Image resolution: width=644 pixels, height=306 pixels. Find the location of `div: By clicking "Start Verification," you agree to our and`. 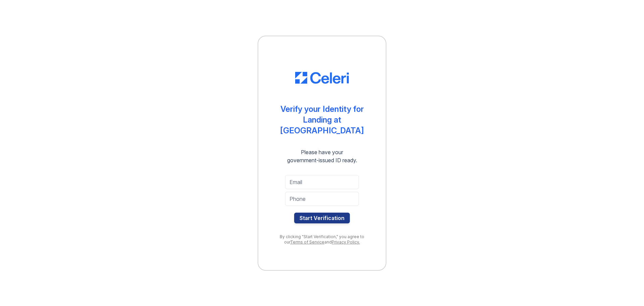

div: By clicking "Start Verification," you agree to our and is located at coordinates (322, 239).